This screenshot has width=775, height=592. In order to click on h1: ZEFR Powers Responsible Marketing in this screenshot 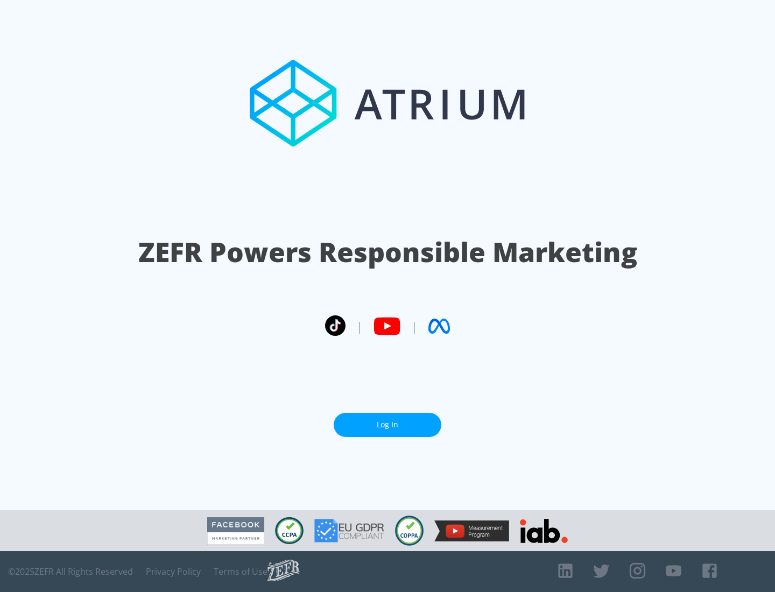, I will do `click(388, 252)`.